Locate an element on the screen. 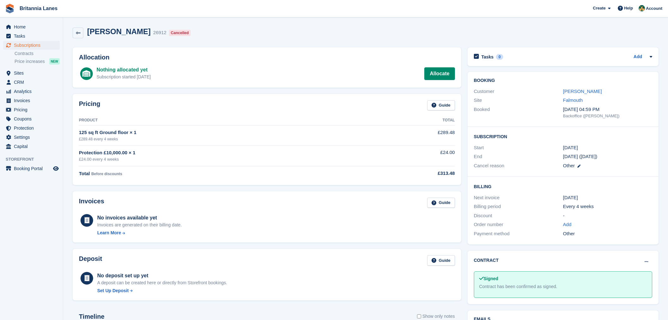 The width and height of the screenshot is (668, 320). div: Order number is located at coordinates (518, 224).